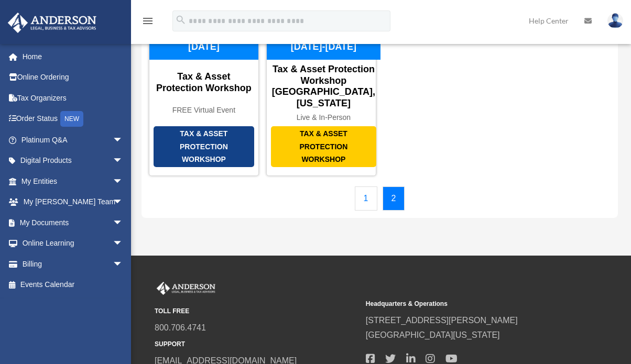 The height and width of the screenshot is (364, 631). Describe the element at coordinates (180, 328) in the screenshot. I see `a: 800.706.4741` at that location.